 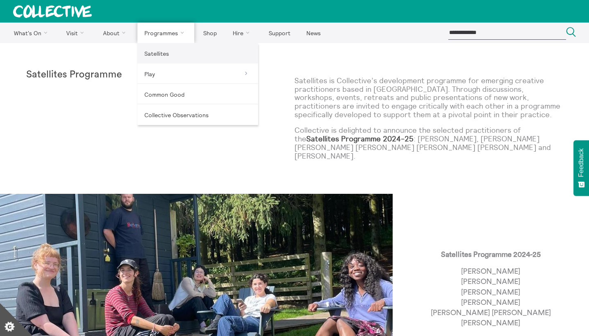 What do you see at coordinates (198, 53) in the screenshot?
I see `a: Satellites` at bounding box center [198, 53].